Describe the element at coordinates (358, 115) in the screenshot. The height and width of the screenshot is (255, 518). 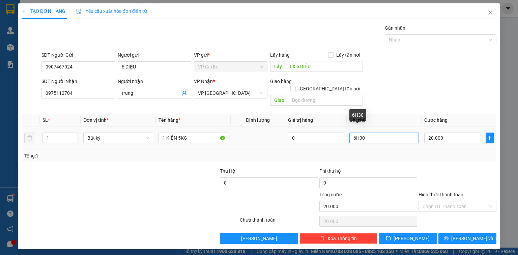
I see `div: 6H30` at that location.